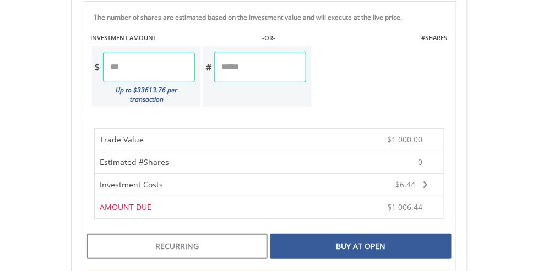 The height and width of the screenshot is (271, 538). Describe the element at coordinates (132, 184) in the screenshot. I see `span: Investment Costs` at that location.